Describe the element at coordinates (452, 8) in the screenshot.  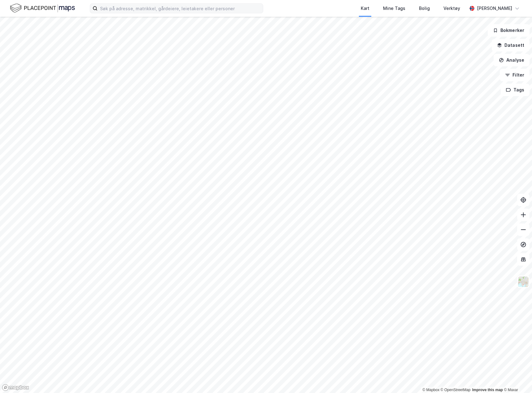
I see `div: Verktøy` at that location.